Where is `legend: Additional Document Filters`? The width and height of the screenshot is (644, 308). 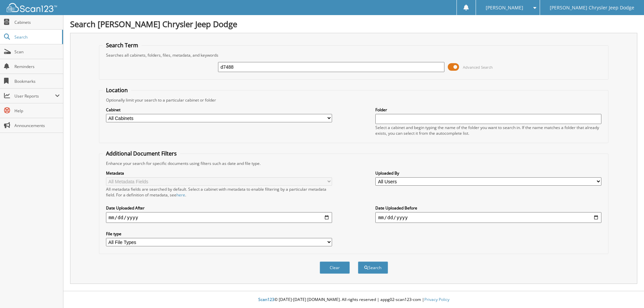 legend: Additional Document Filters is located at coordinates (141, 153).